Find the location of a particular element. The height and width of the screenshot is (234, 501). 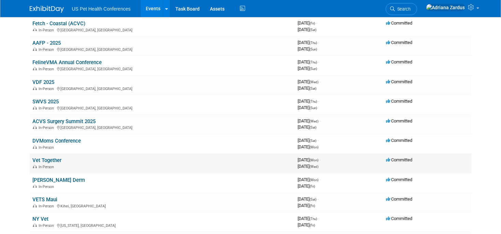

span: Search is located at coordinates (403, 9).